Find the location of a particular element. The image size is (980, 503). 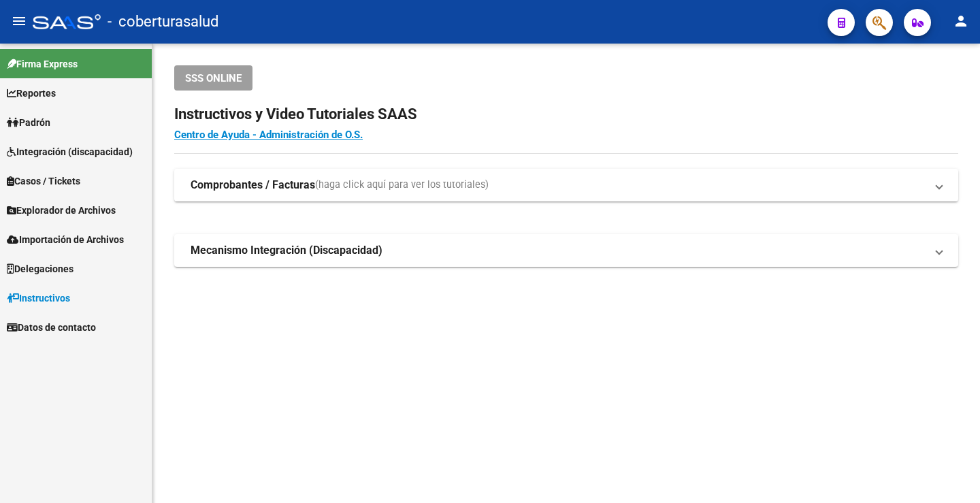

span: Explorador de Archivos is located at coordinates (61, 210).